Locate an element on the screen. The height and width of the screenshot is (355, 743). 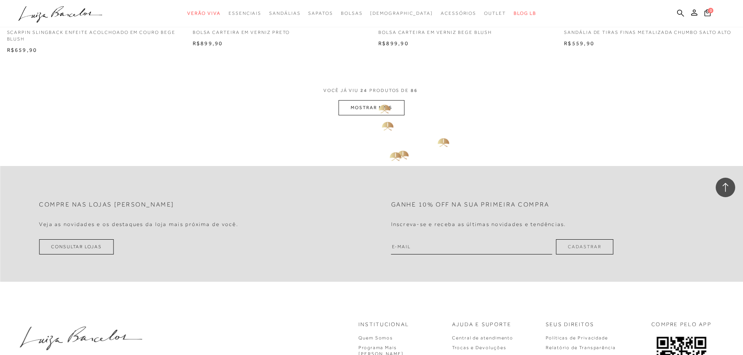
a: Relatório de Transparência is located at coordinates (581, 348).